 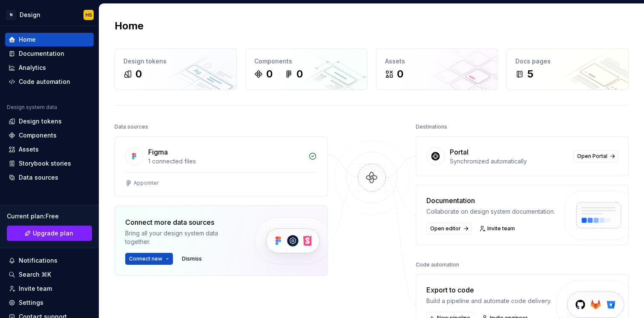 I want to click on a: Assets, so click(x=49, y=150).